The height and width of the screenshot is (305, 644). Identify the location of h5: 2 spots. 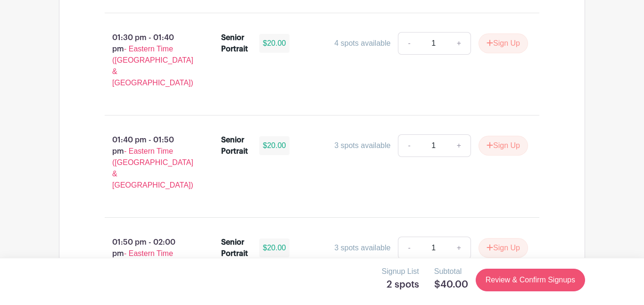
(401, 285).